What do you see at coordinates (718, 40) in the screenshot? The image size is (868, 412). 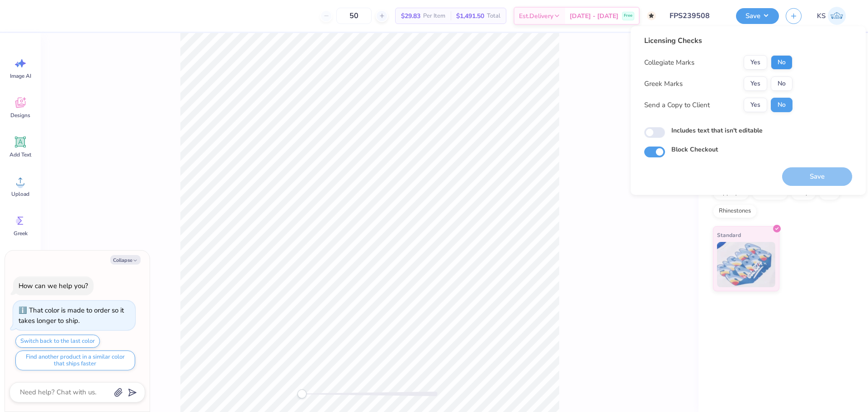 I see `div: Licensing Checks` at bounding box center [718, 40].